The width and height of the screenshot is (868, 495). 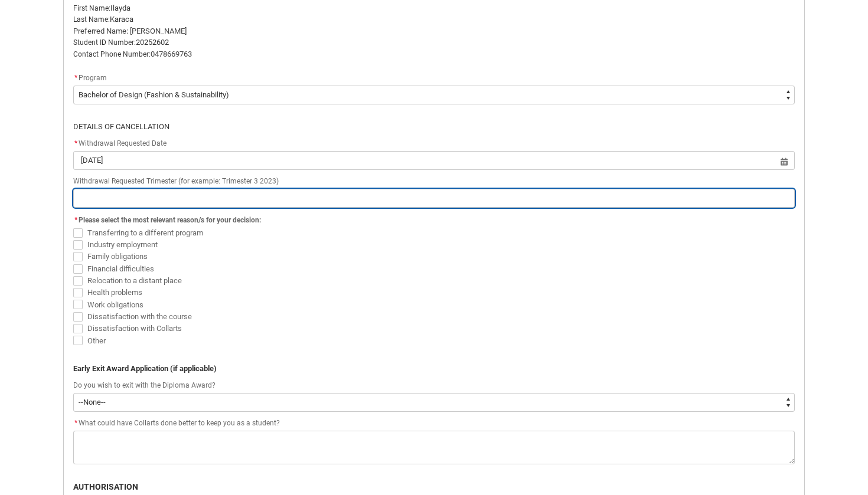 I want to click on span: Other, so click(x=96, y=340).